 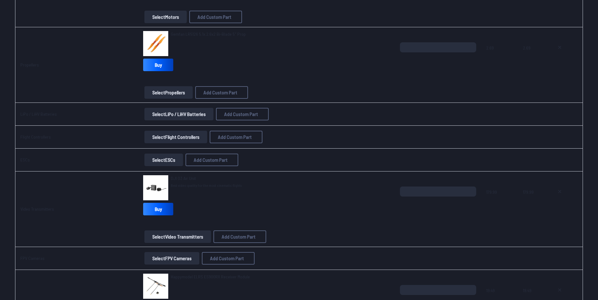 What do you see at coordinates (208, 34) in the screenshot?
I see `a: Gemfan LR5126 5.1x.2.6x2 Bi-Blade 5" Prop` at bounding box center [208, 34].